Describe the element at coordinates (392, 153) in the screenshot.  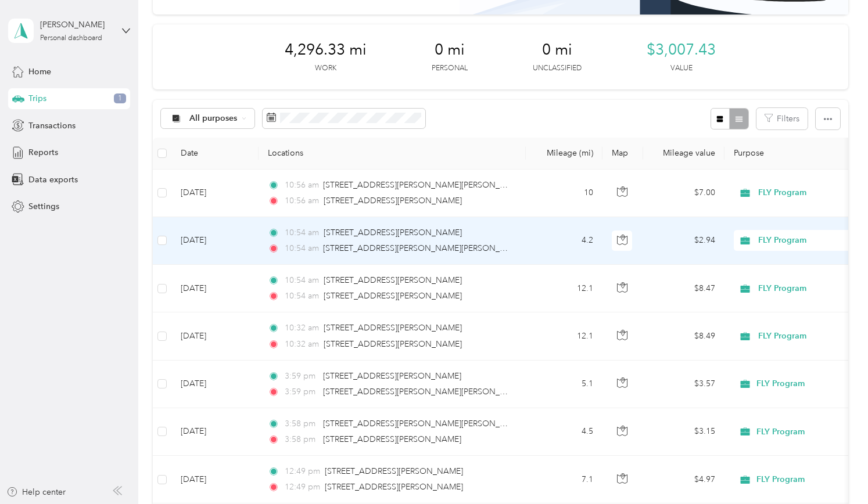
I see `th: Locations` at that location.